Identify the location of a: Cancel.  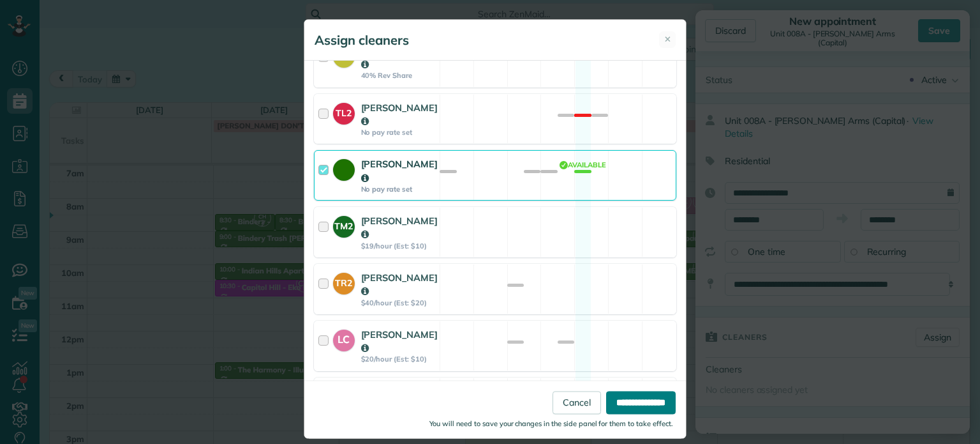
(577, 403).